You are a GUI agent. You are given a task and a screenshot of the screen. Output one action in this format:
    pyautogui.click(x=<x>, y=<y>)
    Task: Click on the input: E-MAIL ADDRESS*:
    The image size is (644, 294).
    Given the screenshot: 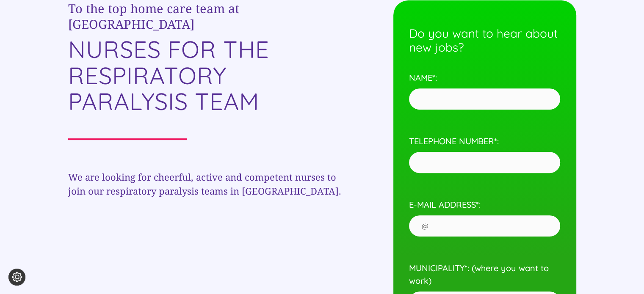 What is the action you would take?
    pyautogui.click(x=485, y=225)
    